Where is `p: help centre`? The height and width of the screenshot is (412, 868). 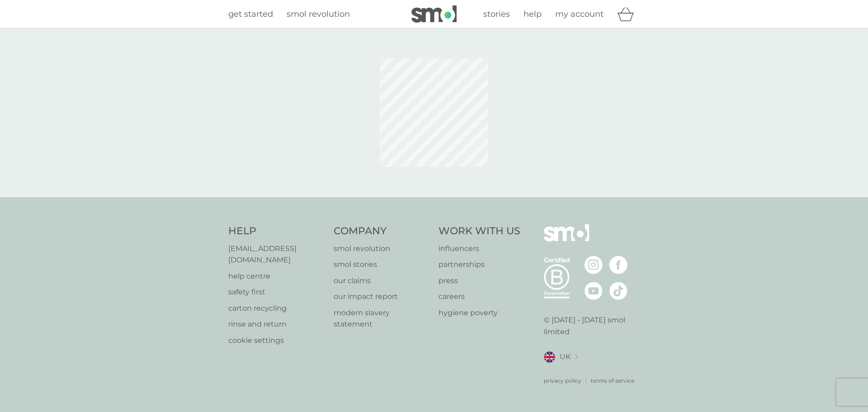 p: help centre is located at coordinates (276, 276).